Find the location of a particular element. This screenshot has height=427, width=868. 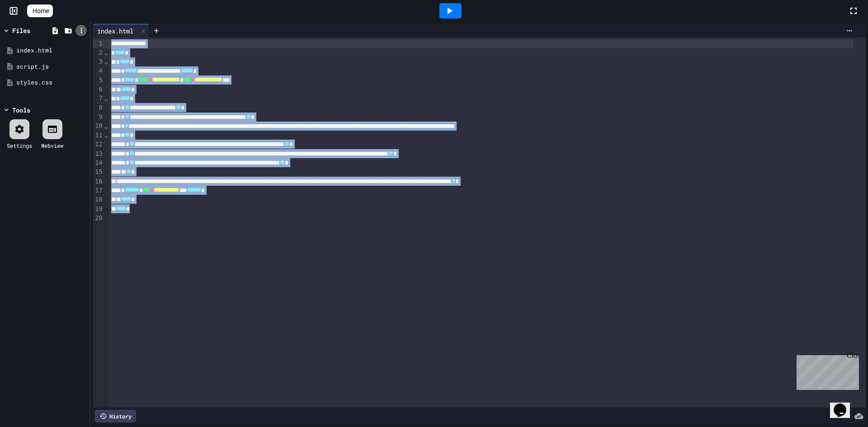

div: Chat with us now!Close is located at coordinates (33, 30).